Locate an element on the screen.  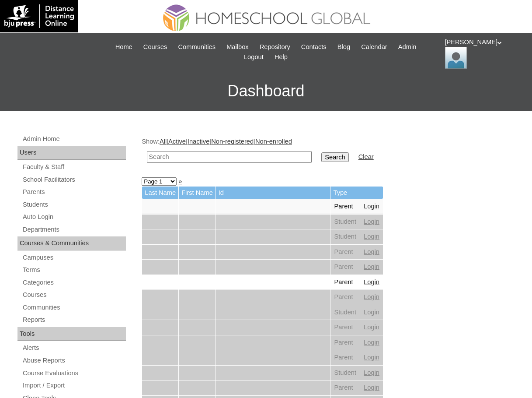
span: Contacts is located at coordinates (314, 47).